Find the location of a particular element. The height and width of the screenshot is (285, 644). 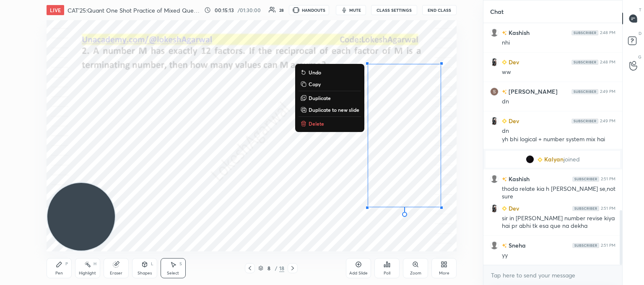

button: End Class is located at coordinates (439, 10).